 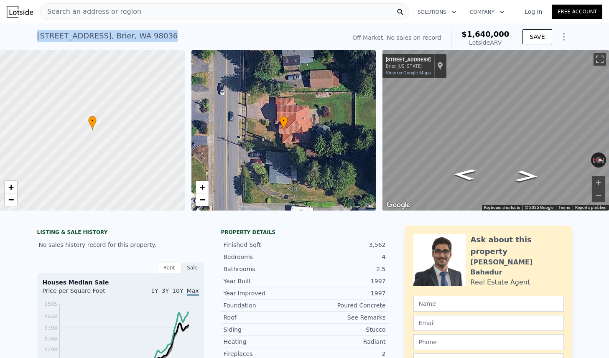 What do you see at coordinates (264, 342) in the screenshot?
I see `div: Heating` at bounding box center [264, 342].